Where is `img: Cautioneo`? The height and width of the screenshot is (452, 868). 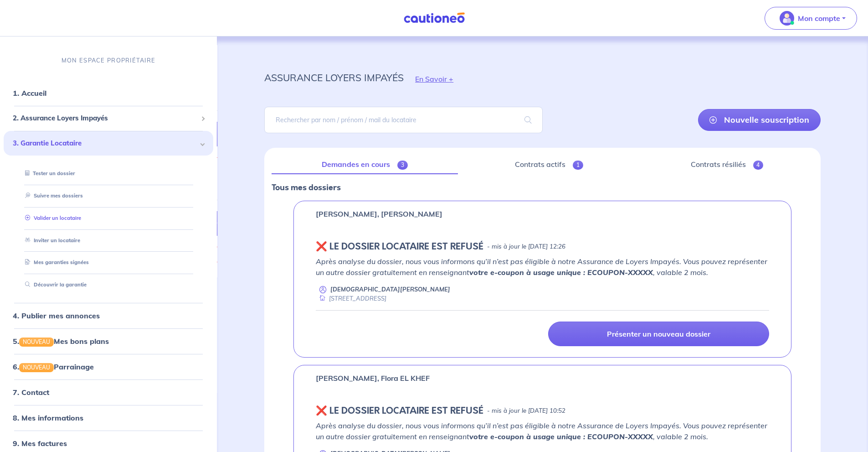 img: Cautioneo is located at coordinates (434, 18).